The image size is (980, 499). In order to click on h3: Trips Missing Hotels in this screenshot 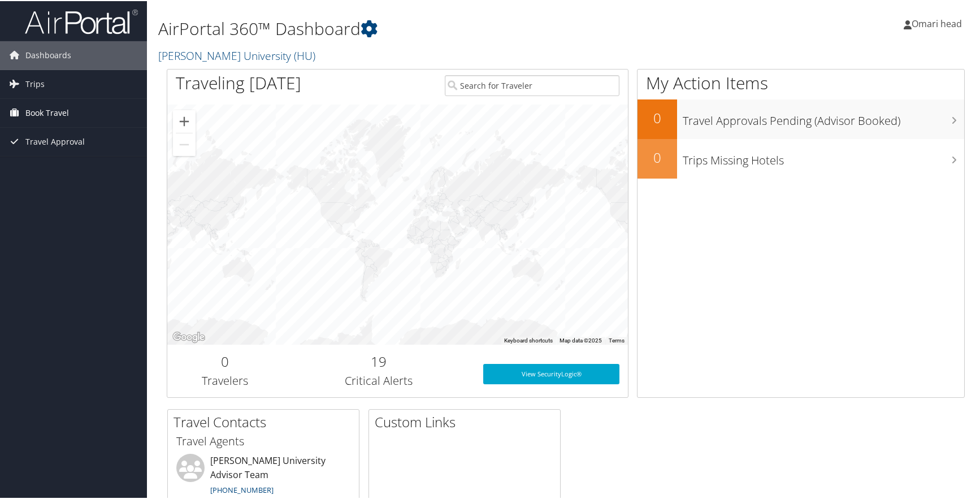, I will do `click(824, 157)`.